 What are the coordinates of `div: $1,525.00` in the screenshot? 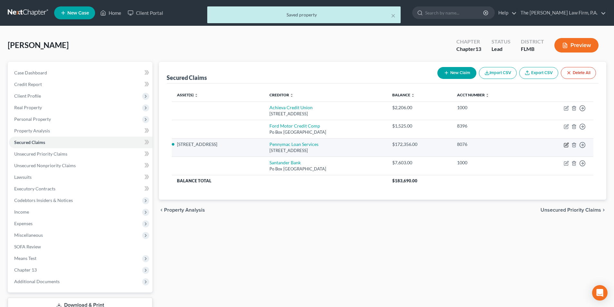 It's located at (419, 126).